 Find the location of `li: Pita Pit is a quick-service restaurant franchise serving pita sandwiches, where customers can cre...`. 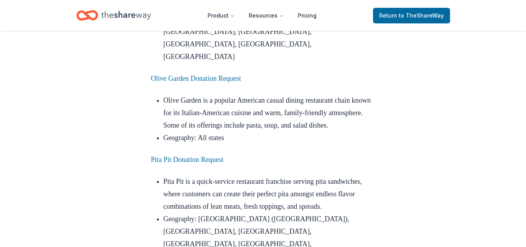

li: Pita Pit is a quick-service restaurant franchise serving pita sandwiches, where customers can cre... is located at coordinates (270, 194).